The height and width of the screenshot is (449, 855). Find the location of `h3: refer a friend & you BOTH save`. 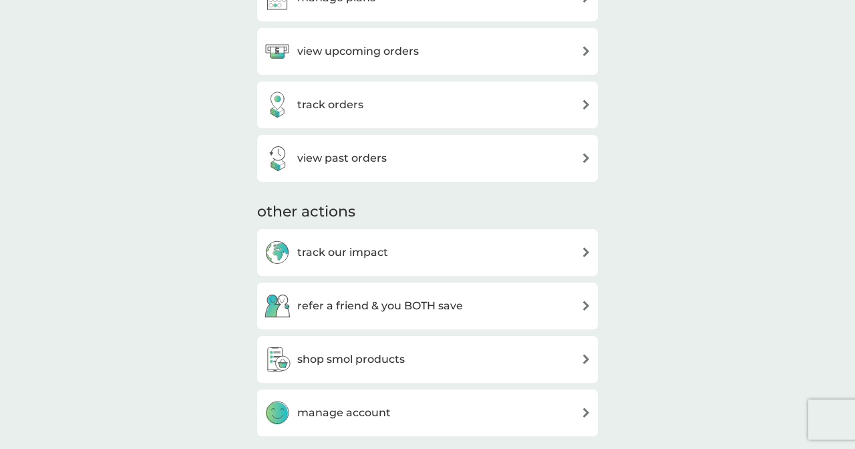

h3: refer a friend & you BOTH save is located at coordinates (380, 306).